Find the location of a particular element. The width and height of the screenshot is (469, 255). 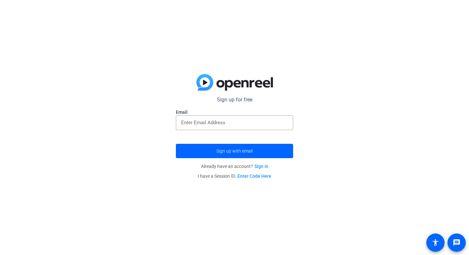

img: blue-gradient.svg is located at coordinates (235, 82).